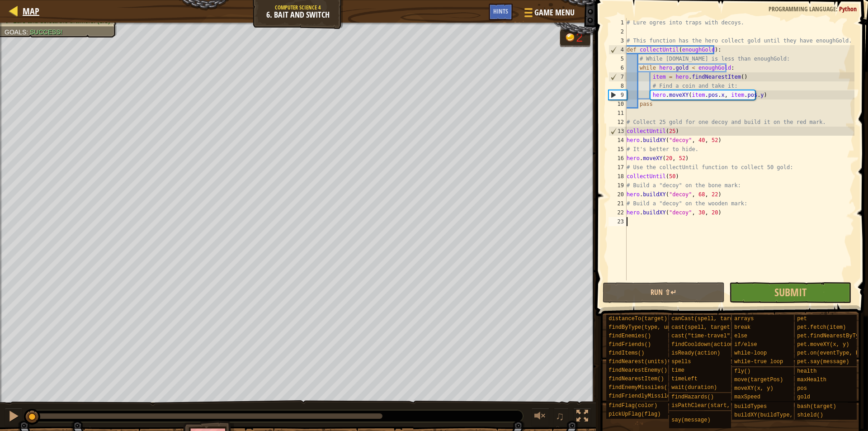  I want to click on span: spells, so click(681, 362).